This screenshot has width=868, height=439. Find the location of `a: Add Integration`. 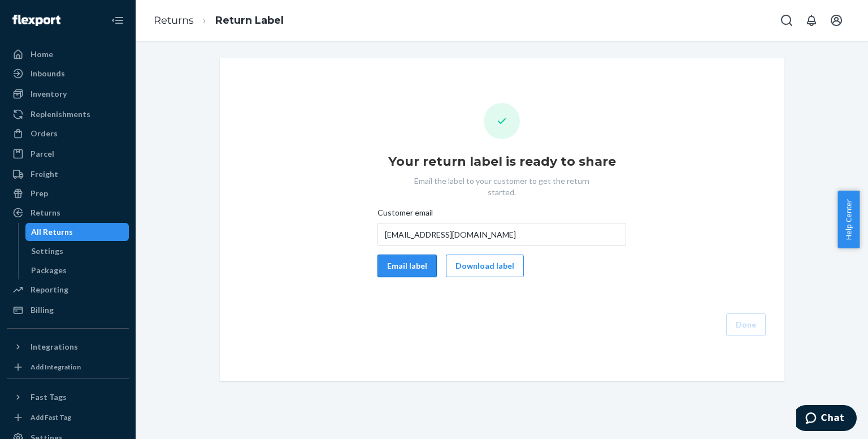

a: Add Integration is located at coordinates (68, 367).